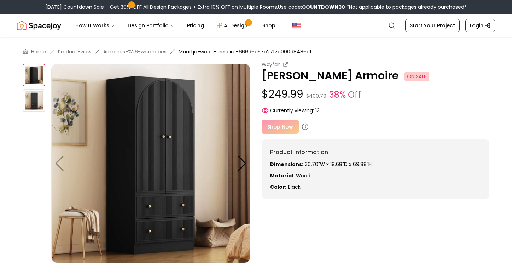 This screenshot has height=274, width=512. I want to click on button: How It Works, so click(95, 25).